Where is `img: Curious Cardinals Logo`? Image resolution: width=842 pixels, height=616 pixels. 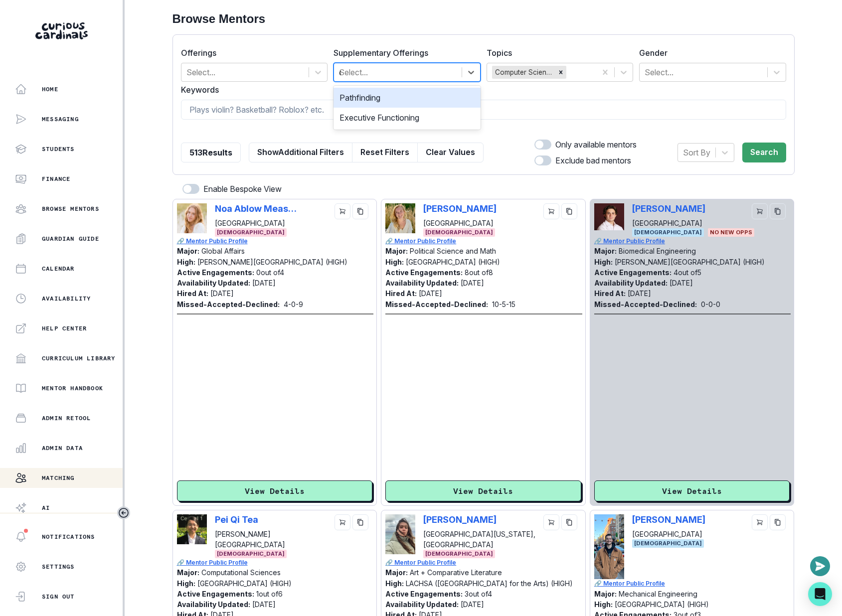 img: Curious Cardinals Logo is located at coordinates (61, 31).